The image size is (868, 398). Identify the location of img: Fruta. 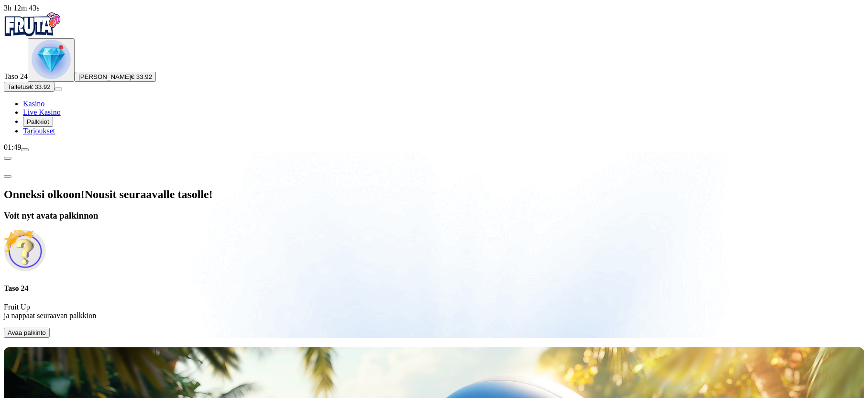
(32, 25).